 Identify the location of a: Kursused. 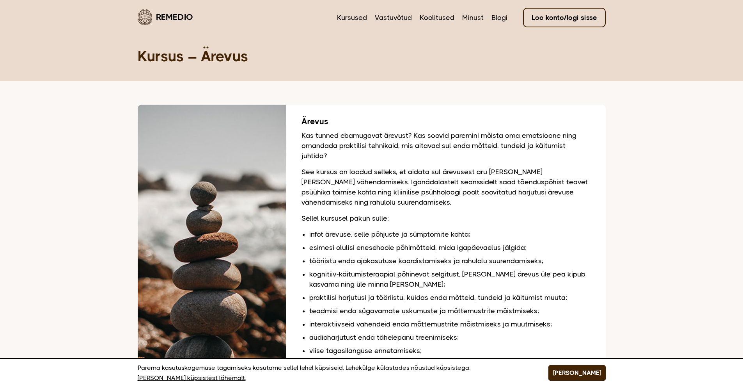
(352, 18).